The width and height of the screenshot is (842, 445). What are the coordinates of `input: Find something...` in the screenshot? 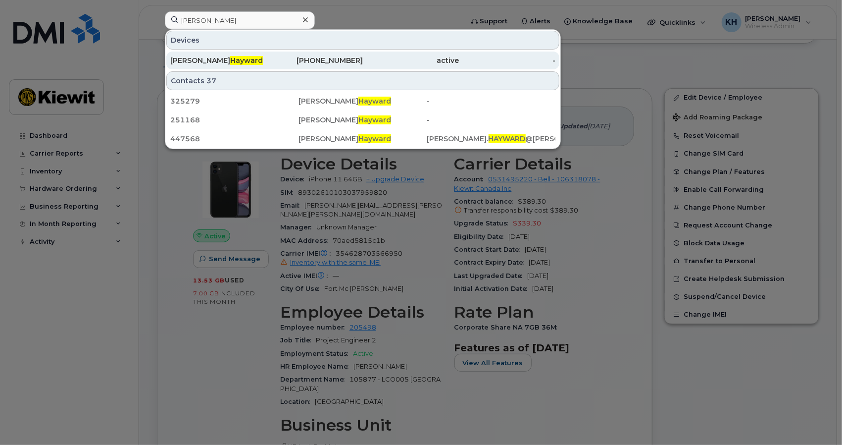 It's located at (240, 20).